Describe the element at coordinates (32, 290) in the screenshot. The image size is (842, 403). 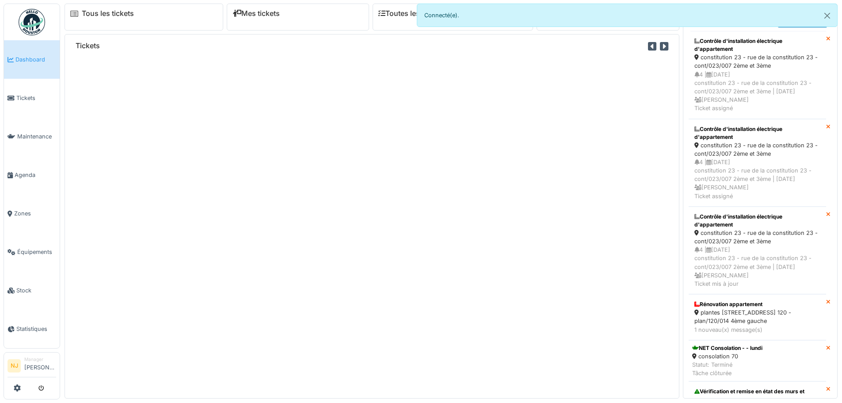
I see `a: Stock` at that location.